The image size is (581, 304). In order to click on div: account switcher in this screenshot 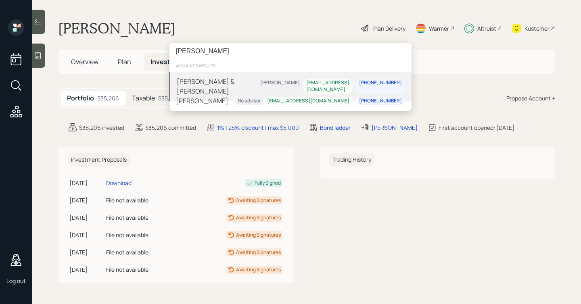, I will do `click(290, 66)`.